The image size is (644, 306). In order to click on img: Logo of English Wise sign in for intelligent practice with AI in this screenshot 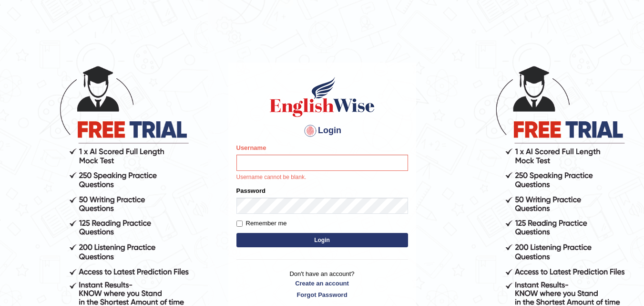, I will do `click(322, 97)`.